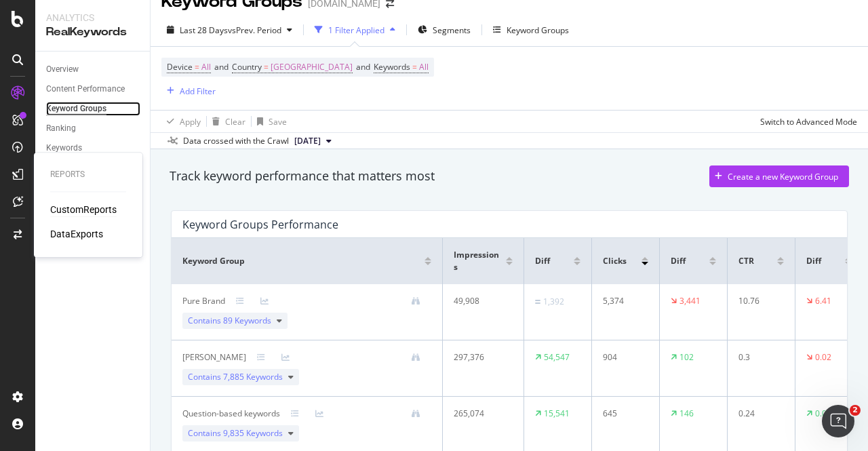 The image size is (868, 451). I want to click on div: Data crossed with the Crawl, so click(236, 141).